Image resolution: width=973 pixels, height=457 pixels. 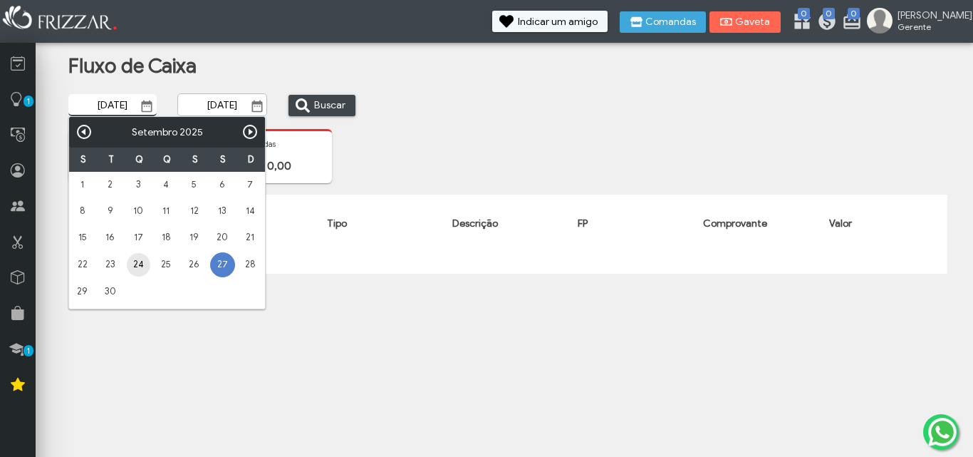 I want to click on span: Segunda, so click(x=83, y=160).